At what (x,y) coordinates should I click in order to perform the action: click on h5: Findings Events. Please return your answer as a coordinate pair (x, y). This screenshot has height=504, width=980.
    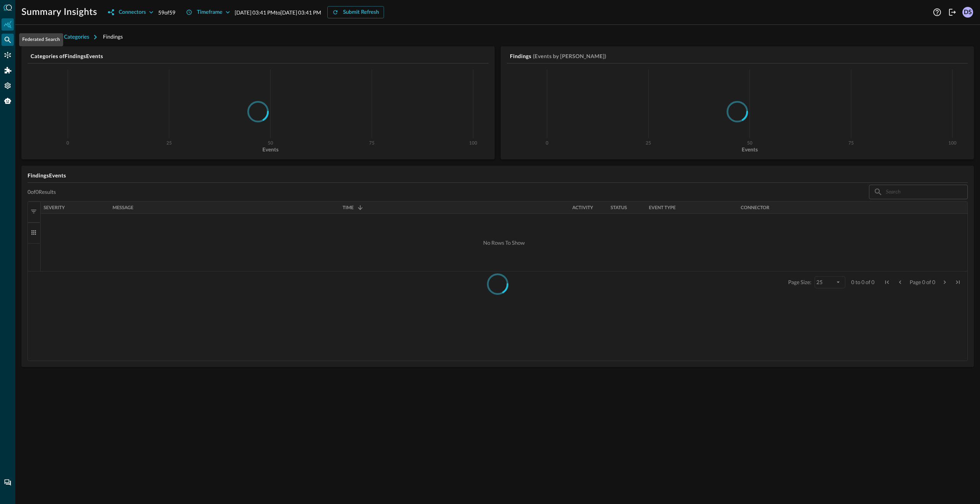
    Looking at the image, I should click on (497, 176).